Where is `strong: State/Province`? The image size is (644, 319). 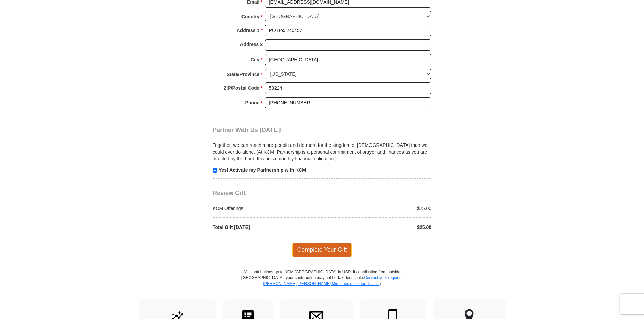
strong: State/Province is located at coordinates (243, 74).